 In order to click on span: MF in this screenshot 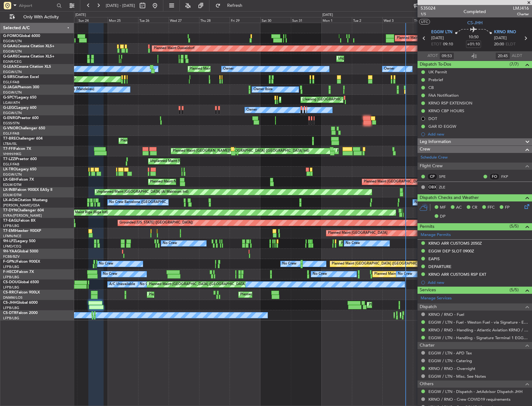, I will do `click(442, 208)`.